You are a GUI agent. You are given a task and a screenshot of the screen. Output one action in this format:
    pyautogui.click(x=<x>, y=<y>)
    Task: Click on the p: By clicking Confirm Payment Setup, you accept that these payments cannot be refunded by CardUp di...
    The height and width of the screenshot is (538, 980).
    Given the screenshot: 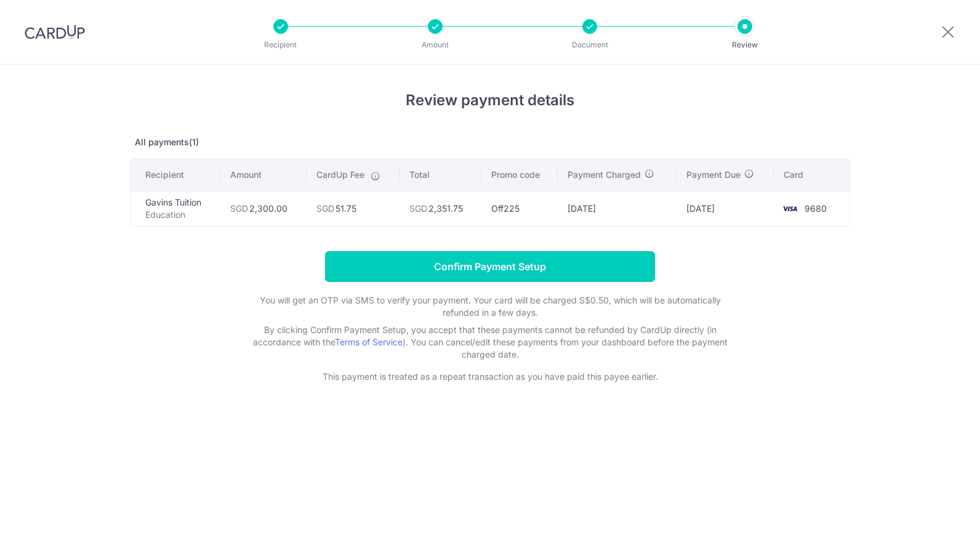 What is the action you would take?
    pyautogui.click(x=490, y=343)
    